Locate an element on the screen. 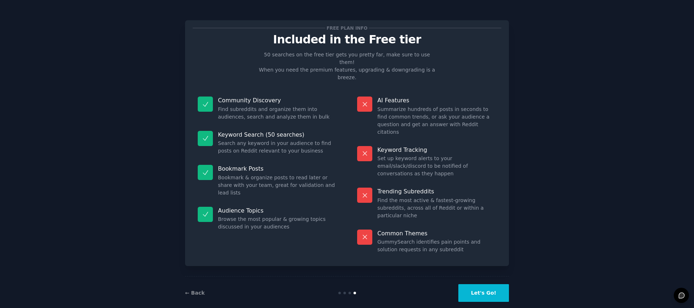 Image resolution: width=694 pixels, height=308 pixels. p: Keyword Tracking is located at coordinates (436, 150).